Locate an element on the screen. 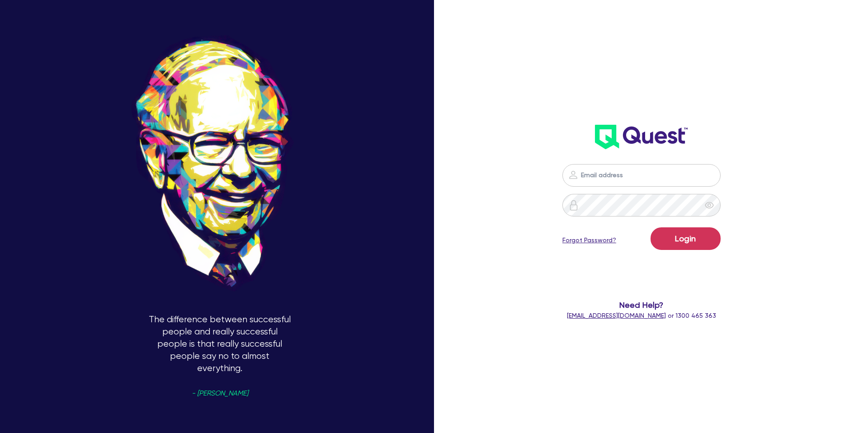 The width and height of the screenshot is (868, 433). button: Login is located at coordinates (685, 239).